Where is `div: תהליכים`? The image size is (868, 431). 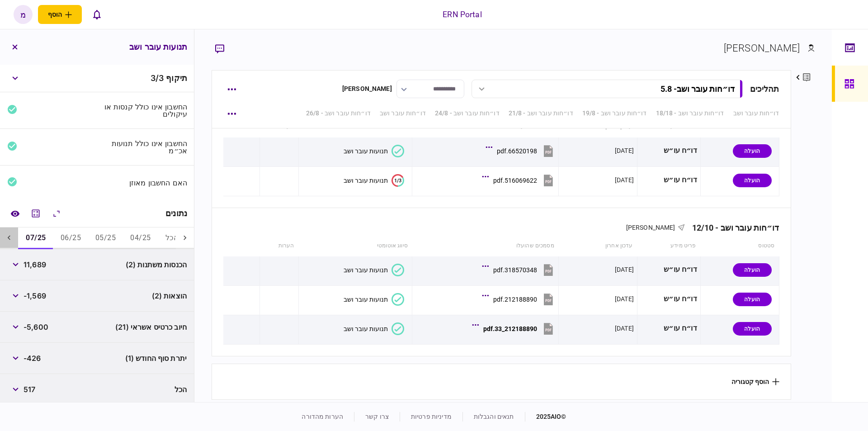 div: תהליכים is located at coordinates (765, 89).